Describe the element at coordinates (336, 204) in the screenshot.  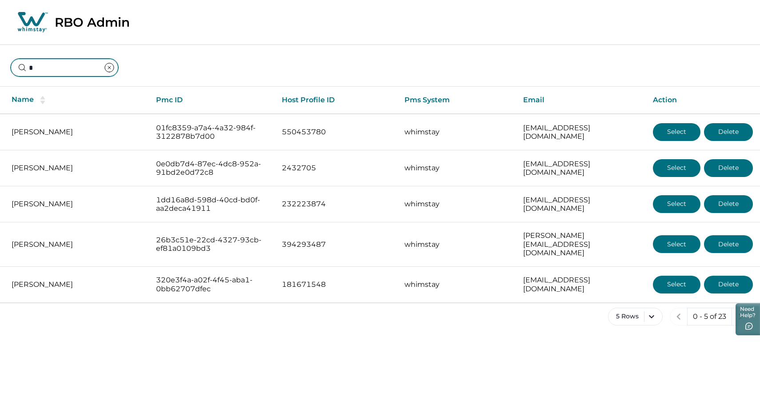
I see `p: 232223874` at that location.